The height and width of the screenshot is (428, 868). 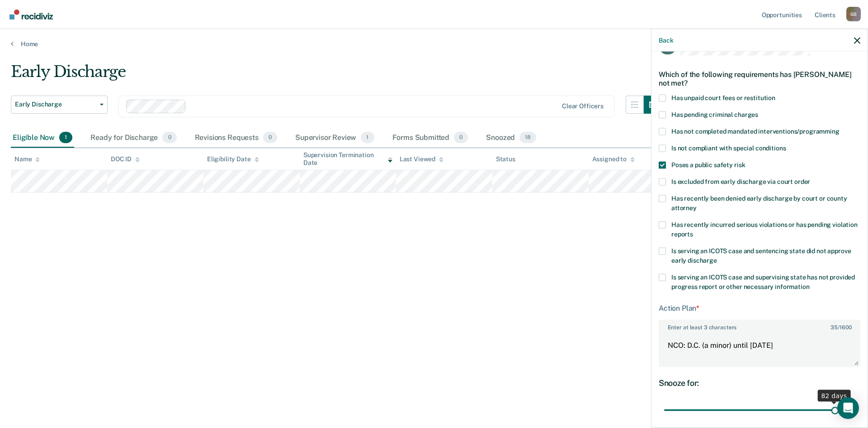 What do you see at coordinates (741, 181) in the screenshot?
I see `span: Is excluded from early discharge via court order` at bounding box center [741, 181].